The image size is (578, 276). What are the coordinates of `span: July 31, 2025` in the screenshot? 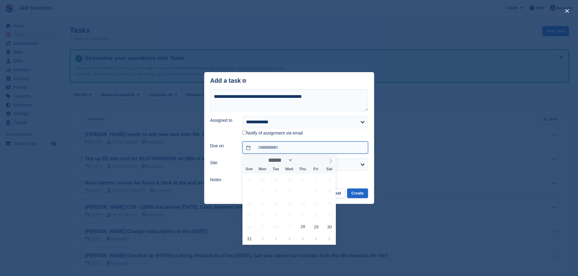 It's located at (303, 180).